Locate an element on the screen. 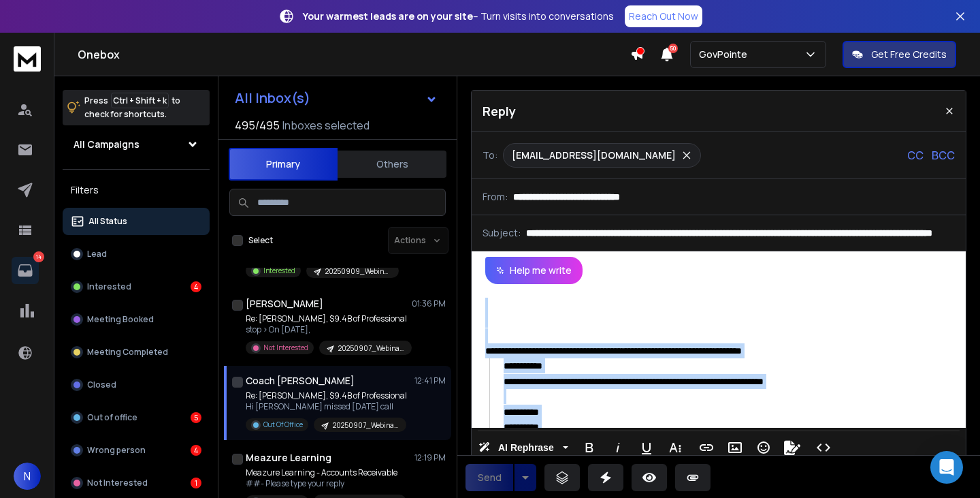 The width and height of the screenshot is (980, 498). h1: All Campaigns is located at coordinates (106, 144).